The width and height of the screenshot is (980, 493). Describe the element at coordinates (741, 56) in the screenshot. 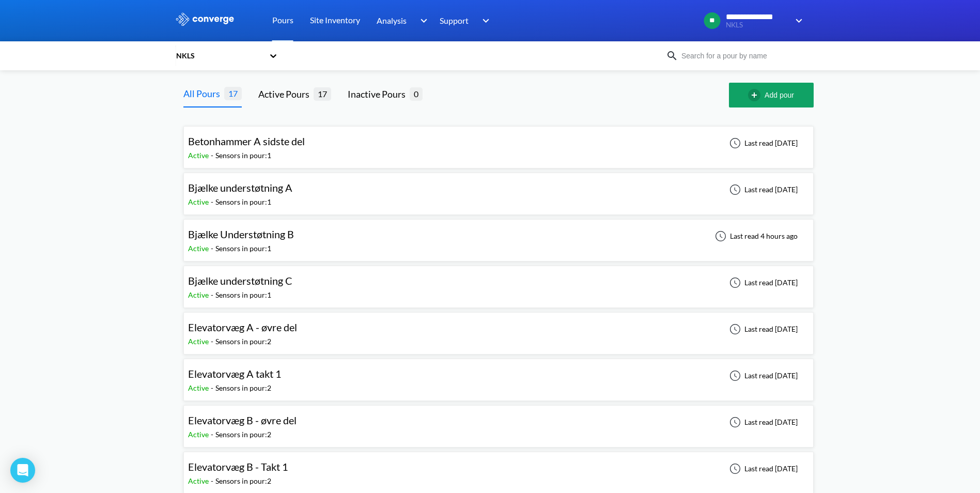

I see `input: Search for a pour by name` at that location.